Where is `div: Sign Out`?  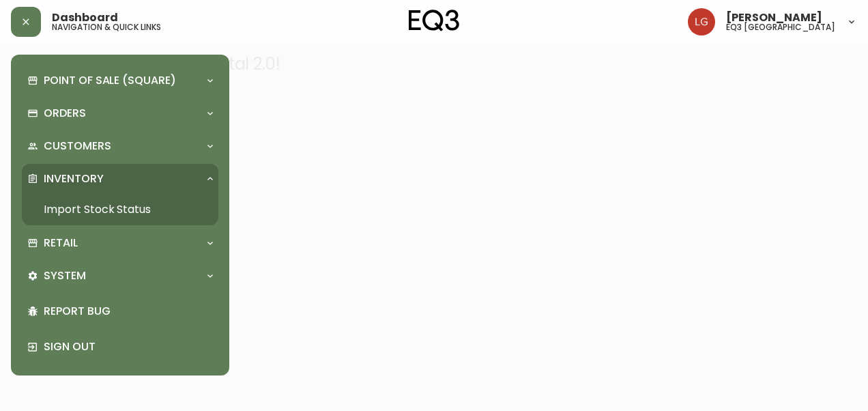 div: Sign Out is located at coordinates (120, 347).